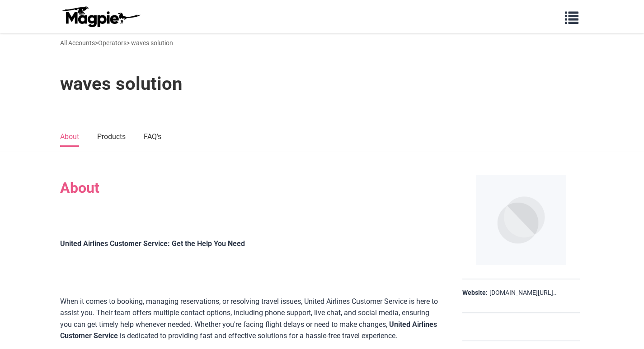 This screenshot has height=349, width=644. I want to click on div: > > waves solution, so click(117, 43).